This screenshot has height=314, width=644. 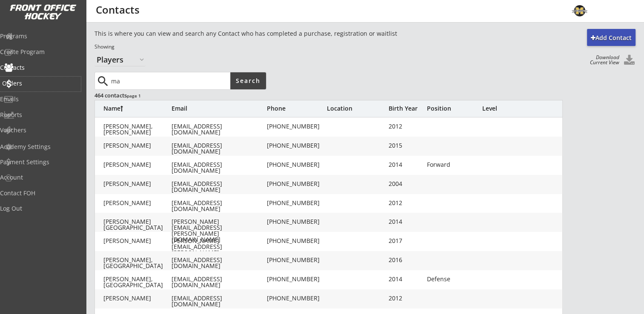 What do you see at coordinates (297, 108) in the screenshot?
I see `div: Phone` at bounding box center [297, 108].